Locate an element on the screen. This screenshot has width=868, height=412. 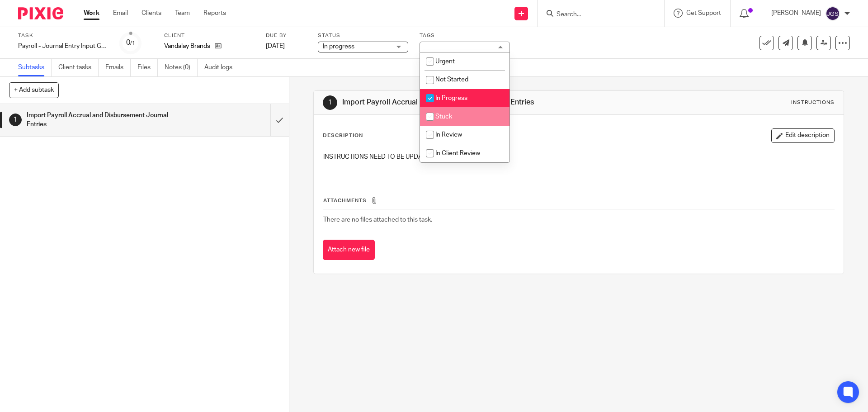
a: Subtasks is located at coordinates (35, 68).